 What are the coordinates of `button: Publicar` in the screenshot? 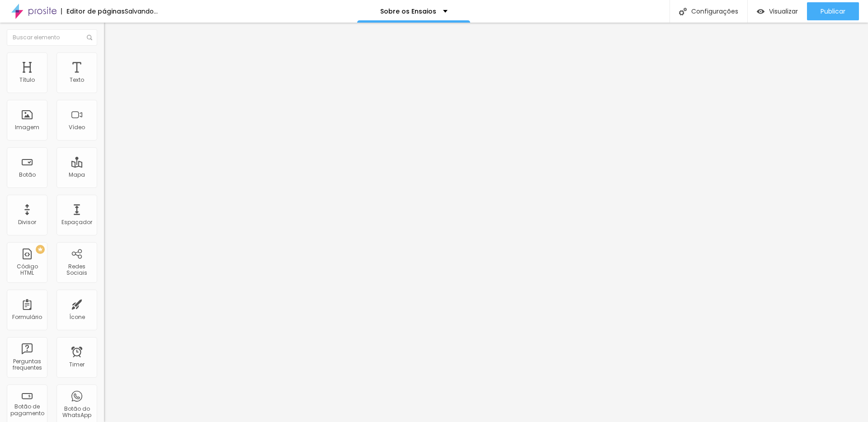 It's located at (833, 12).